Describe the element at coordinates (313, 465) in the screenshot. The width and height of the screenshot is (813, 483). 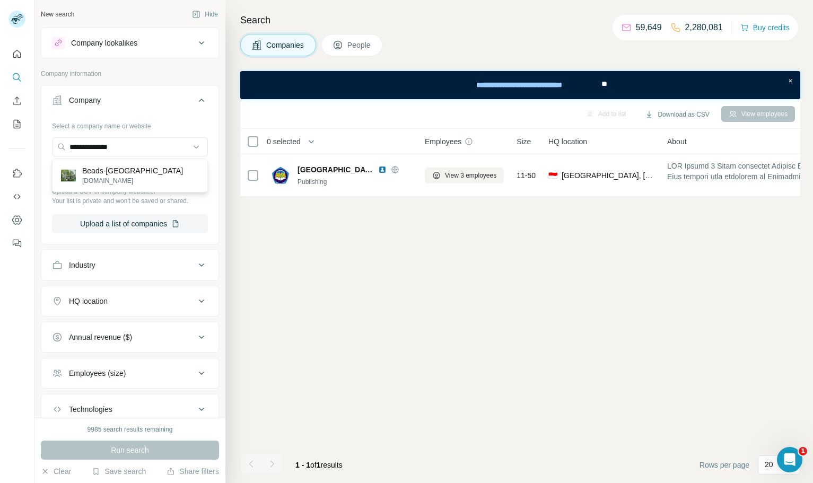
I see `span: of` at that location.